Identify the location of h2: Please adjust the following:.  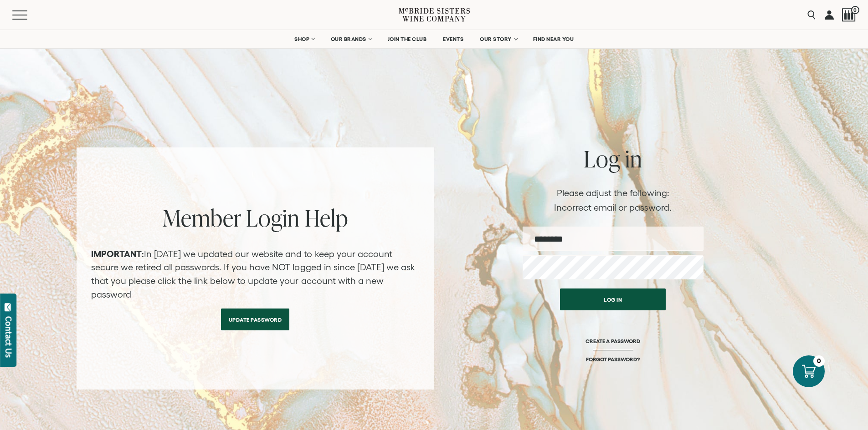
(613, 193).